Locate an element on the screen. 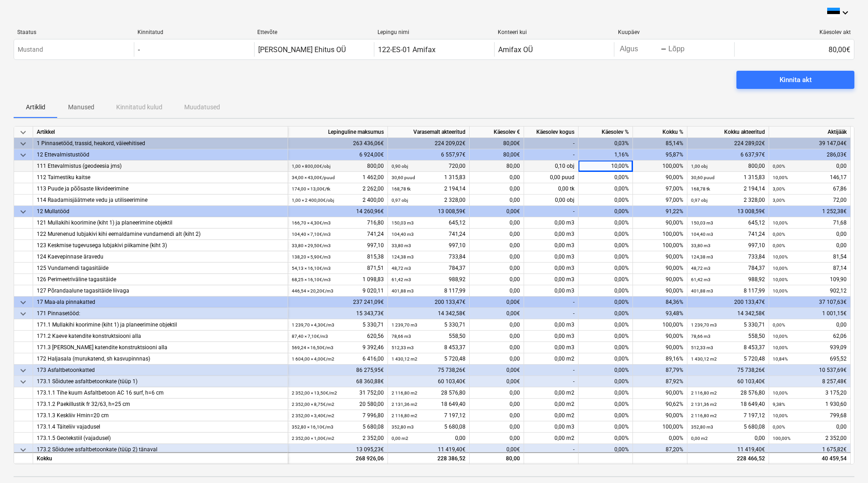  div: Kokku is located at coordinates (160, 458).